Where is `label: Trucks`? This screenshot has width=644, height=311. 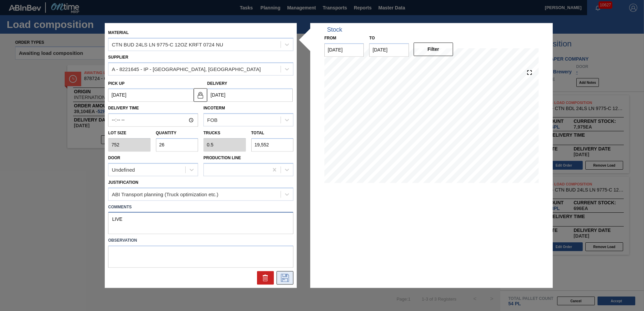
label: Trucks is located at coordinates (212, 133).